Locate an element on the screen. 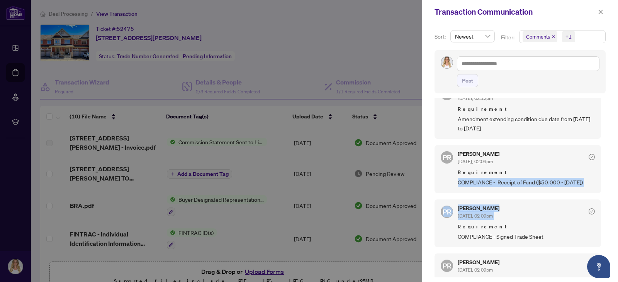  button: Open asap is located at coordinates (599, 267).